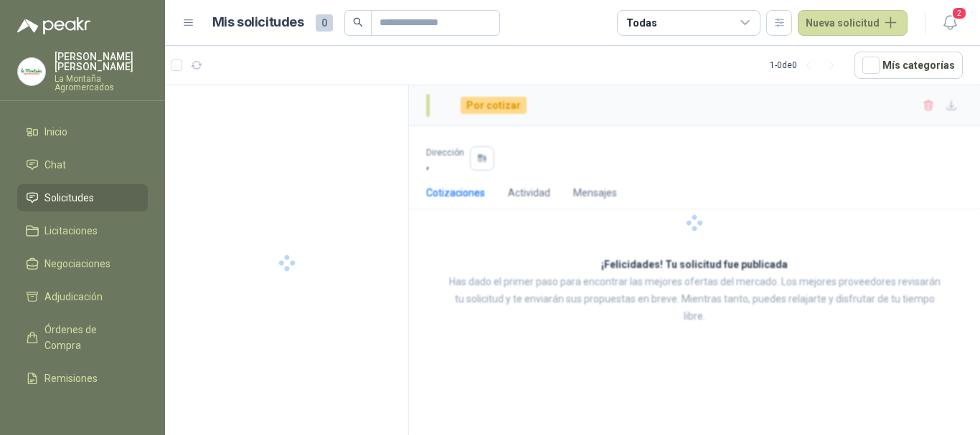  What do you see at coordinates (89, 338) in the screenshot?
I see `span: Órdenes de Compra` at bounding box center [89, 338].